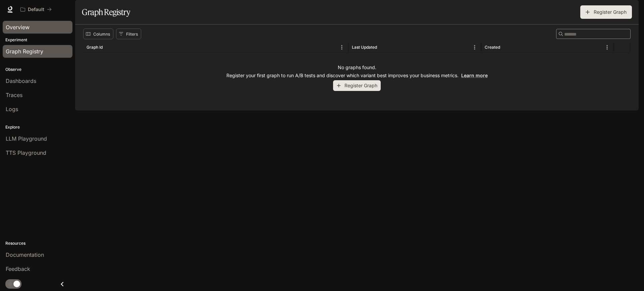 This screenshot has height=291, width=644. Describe the element at coordinates (364, 47) in the screenshot. I see `div: Last Updated` at that location.